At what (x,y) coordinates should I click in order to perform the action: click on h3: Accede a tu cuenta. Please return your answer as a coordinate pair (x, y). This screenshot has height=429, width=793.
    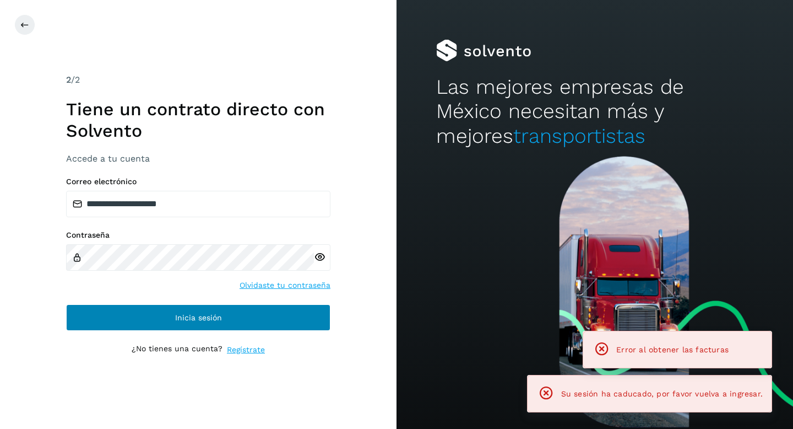
    Looking at the image, I should click on (198, 158).